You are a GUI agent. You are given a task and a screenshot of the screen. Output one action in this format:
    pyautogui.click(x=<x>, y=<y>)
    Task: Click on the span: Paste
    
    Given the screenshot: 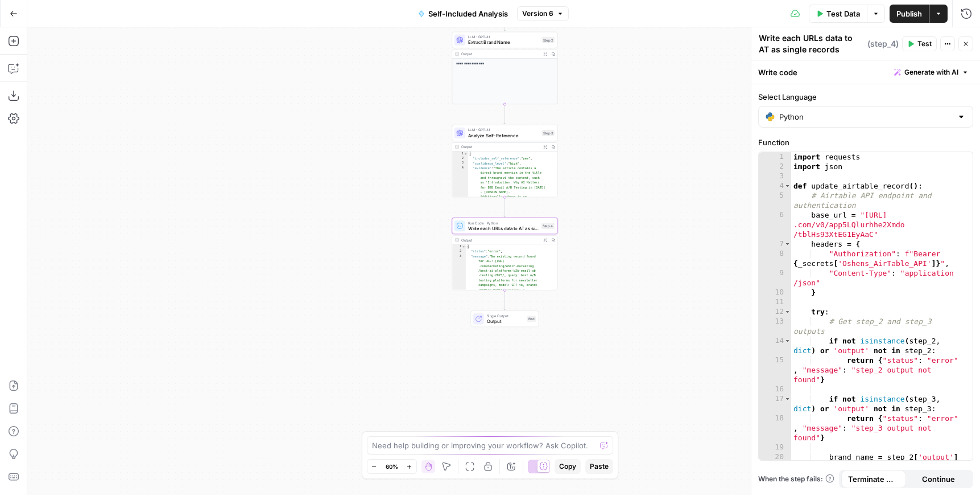 What is the action you would take?
    pyautogui.click(x=599, y=466)
    